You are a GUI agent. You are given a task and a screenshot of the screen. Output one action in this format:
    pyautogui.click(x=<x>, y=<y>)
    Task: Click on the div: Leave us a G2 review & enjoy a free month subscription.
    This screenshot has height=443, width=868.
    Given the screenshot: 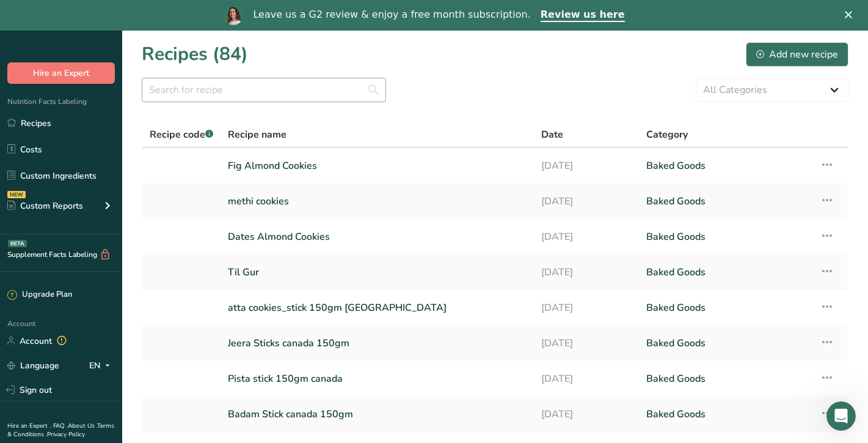 What is the action you would take?
    pyautogui.click(x=392, y=15)
    